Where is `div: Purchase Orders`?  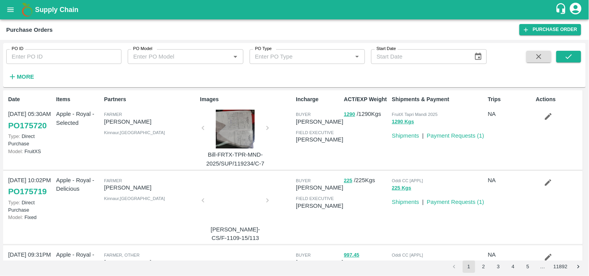 div: Purchase Orders is located at coordinates (29, 30).